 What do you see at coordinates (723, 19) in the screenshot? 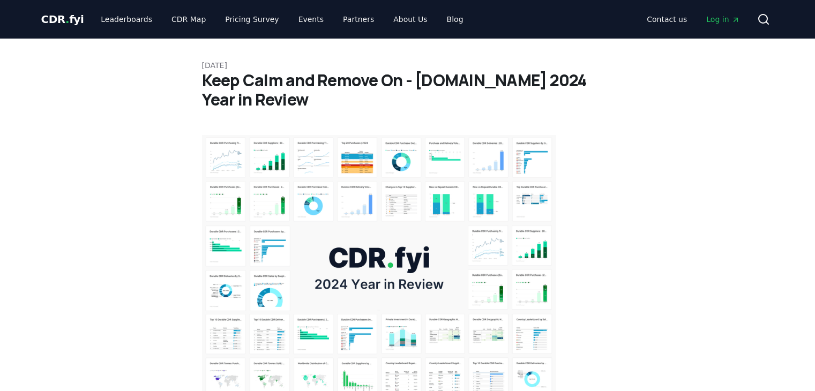
I see `a: Log in` at bounding box center [723, 19].